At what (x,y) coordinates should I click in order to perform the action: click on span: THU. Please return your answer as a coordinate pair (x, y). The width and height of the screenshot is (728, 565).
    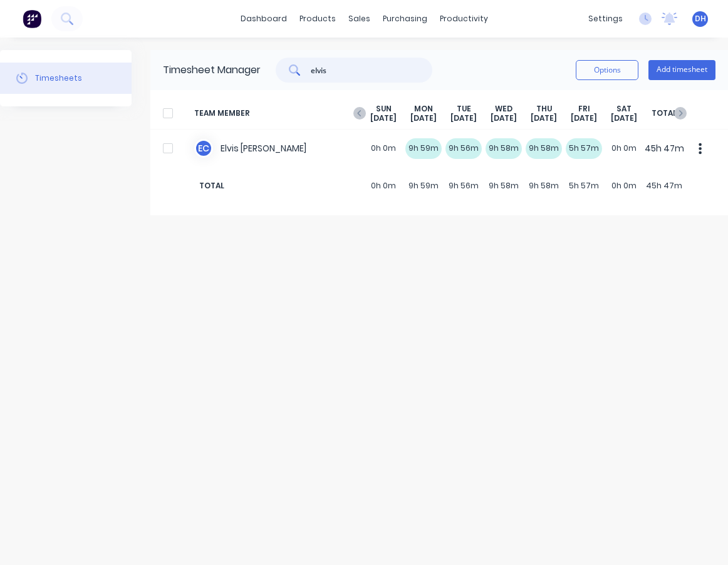
    Looking at the image, I should click on (544, 109).